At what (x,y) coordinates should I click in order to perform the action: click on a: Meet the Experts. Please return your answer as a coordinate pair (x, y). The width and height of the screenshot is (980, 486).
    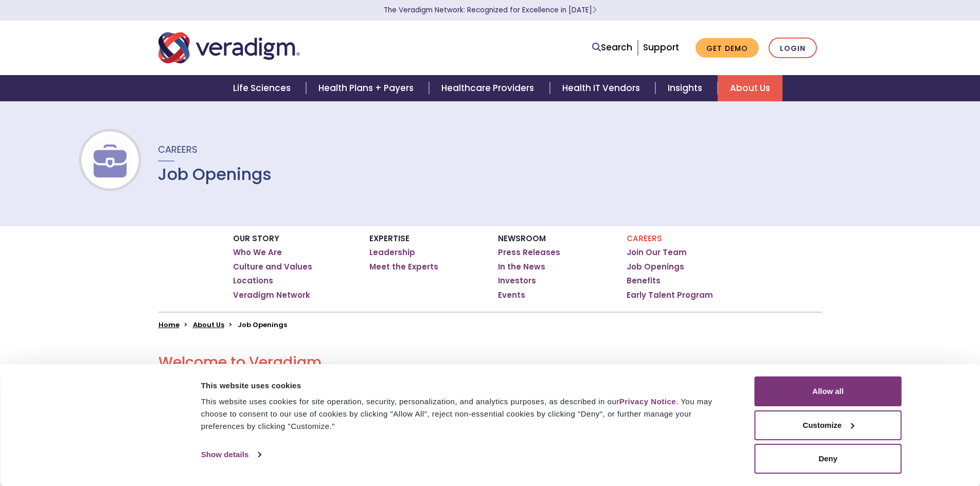
    Looking at the image, I should click on (404, 267).